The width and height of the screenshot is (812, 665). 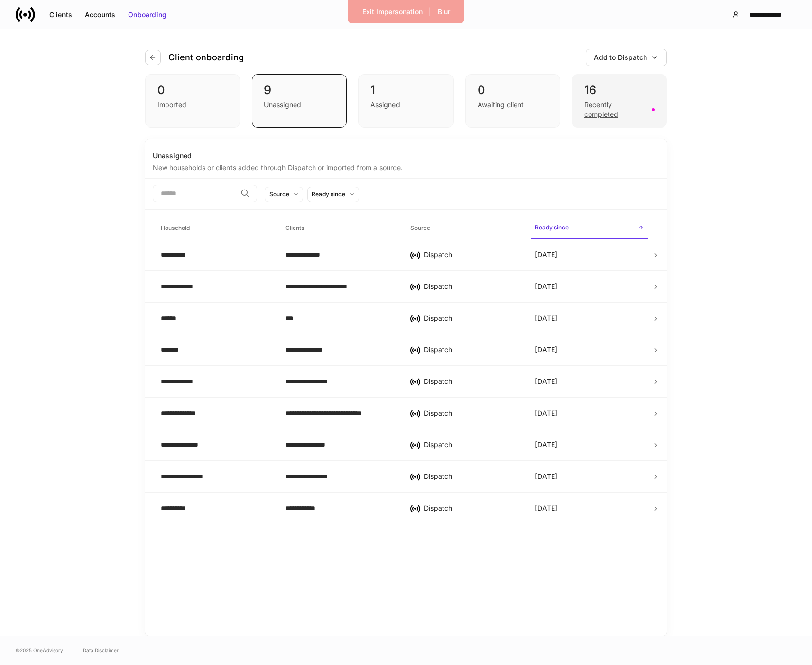 I want to click on span: Clients, so click(x=340, y=228).